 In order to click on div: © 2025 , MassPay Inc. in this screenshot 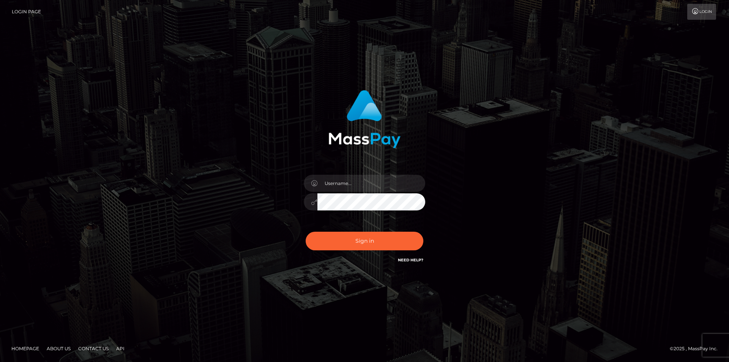, I will do `click(696, 348)`.